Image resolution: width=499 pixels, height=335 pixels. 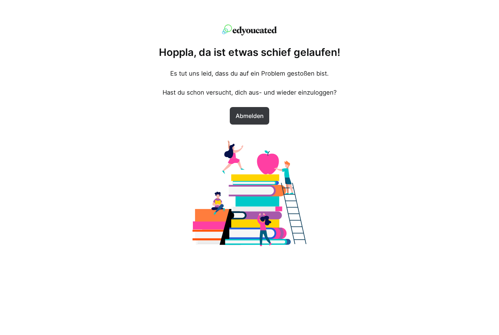 What do you see at coordinates (250, 31) in the screenshot?
I see `img: edyoucated` at bounding box center [250, 31].